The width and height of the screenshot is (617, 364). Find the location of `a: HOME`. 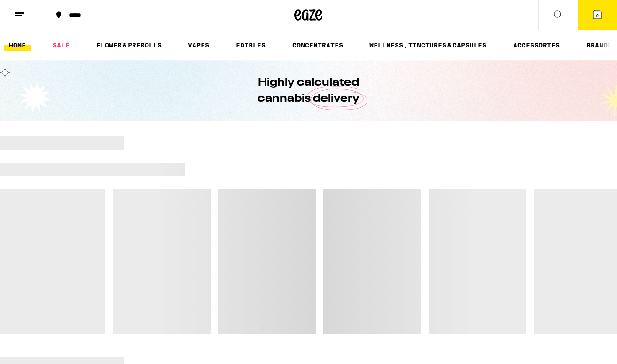

a: HOME is located at coordinates (18, 45).